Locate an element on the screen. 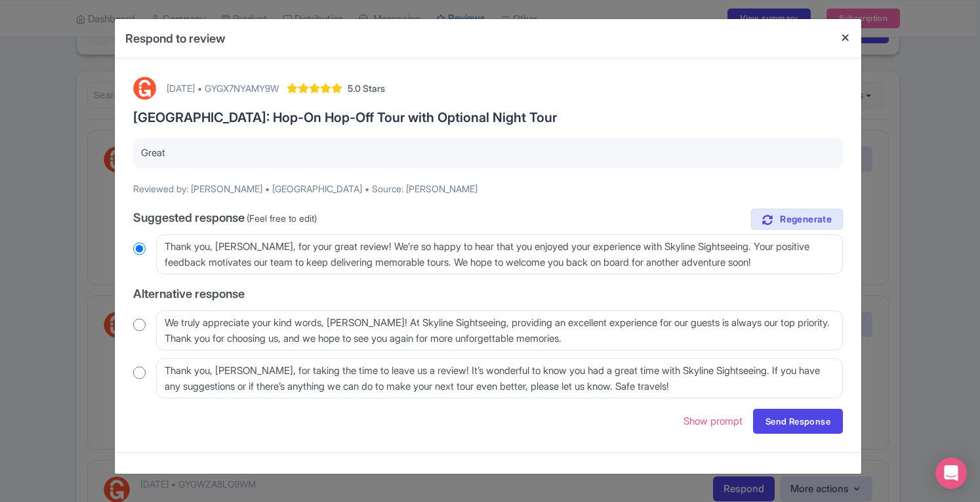 This screenshot has width=980, height=502. span: (Feel free to edit) is located at coordinates (282, 218).